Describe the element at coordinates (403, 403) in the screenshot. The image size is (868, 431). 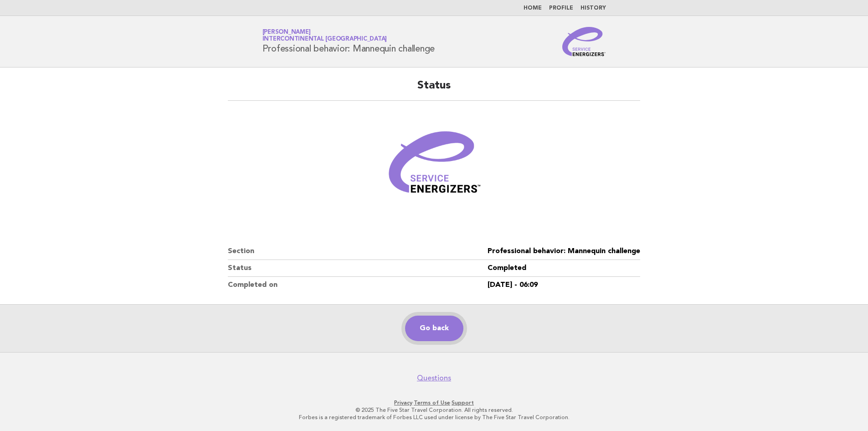
I see `a: Privacy` at that location.